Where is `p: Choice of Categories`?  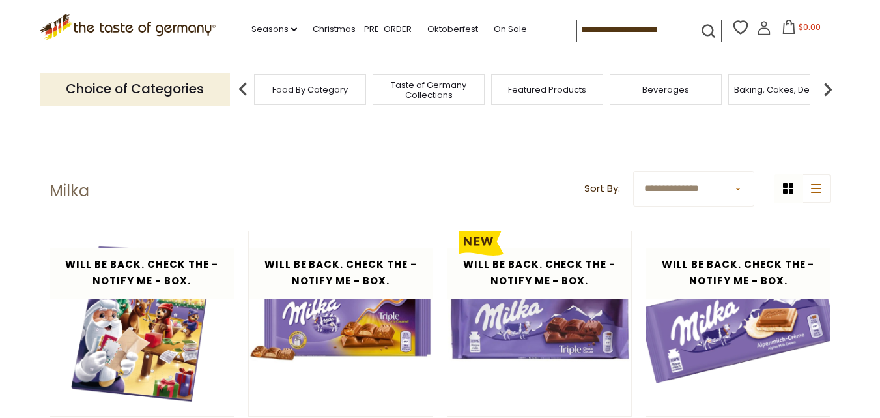
p: Choice of Categories is located at coordinates (135, 89).